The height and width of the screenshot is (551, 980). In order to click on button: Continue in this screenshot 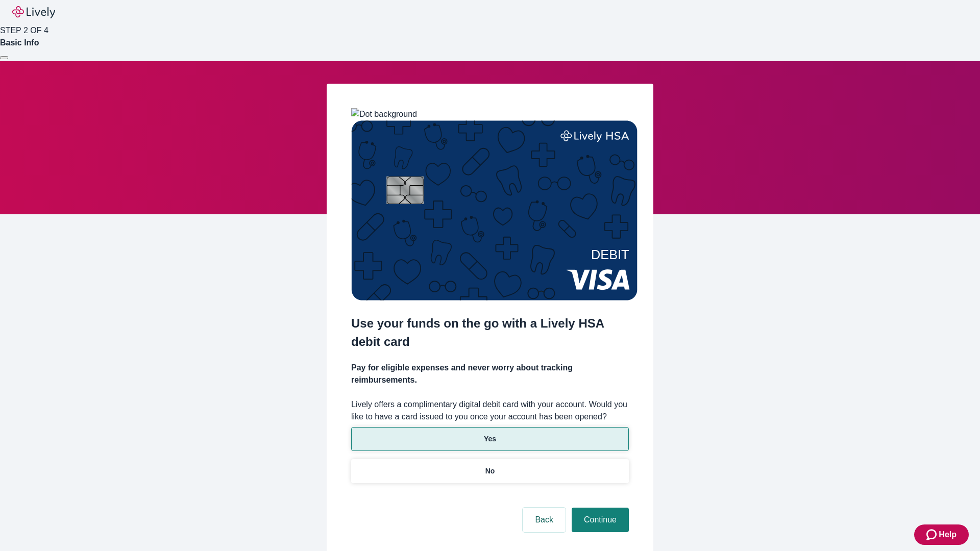, I will do `click(600, 520)`.